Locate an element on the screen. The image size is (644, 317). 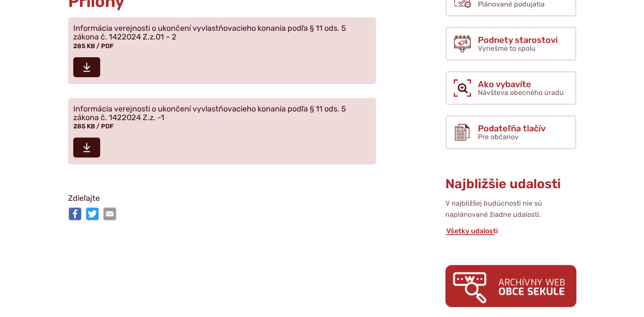
img: Zdieľať na Facebooku is located at coordinates (75, 214).